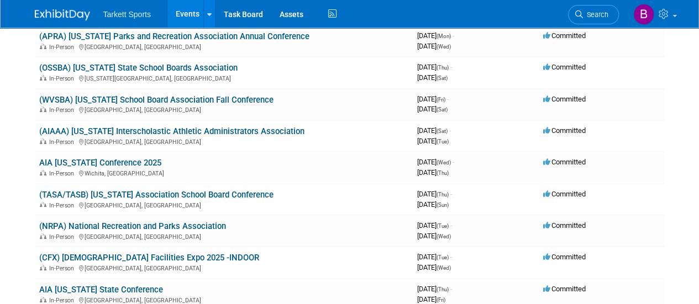 This screenshot has width=699, height=304. I want to click on img: ExhibitDay, so click(62, 15).